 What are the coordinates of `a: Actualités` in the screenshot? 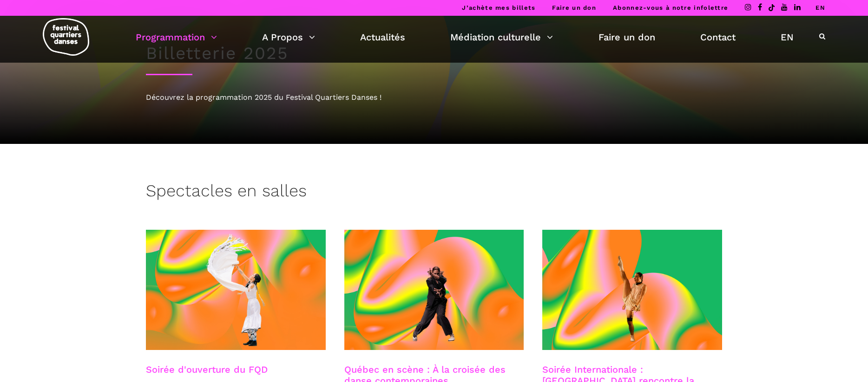 It's located at (382, 37).